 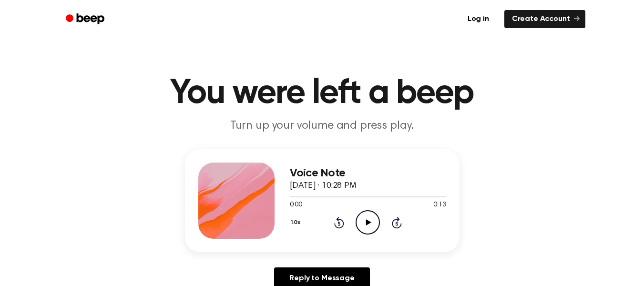 What do you see at coordinates (478, 19) in the screenshot?
I see `a: Log in` at bounding box center [478, 19].